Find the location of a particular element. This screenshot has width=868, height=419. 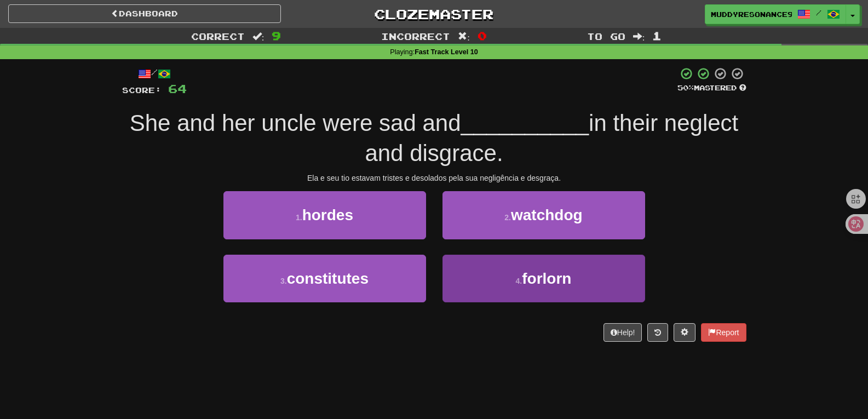

strong: Fast Track Level 10 is located at coordinates (446, 52).